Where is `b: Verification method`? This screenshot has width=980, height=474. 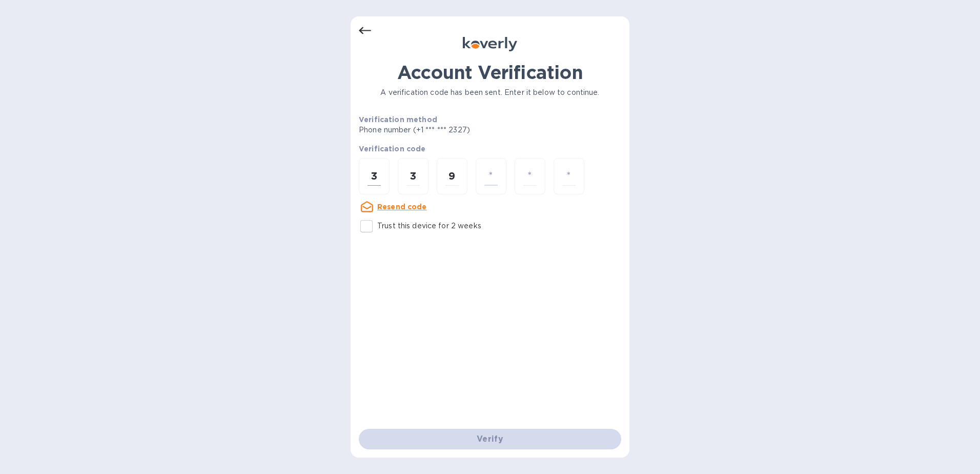 b: Verification method is located at coordinates (398, 119).